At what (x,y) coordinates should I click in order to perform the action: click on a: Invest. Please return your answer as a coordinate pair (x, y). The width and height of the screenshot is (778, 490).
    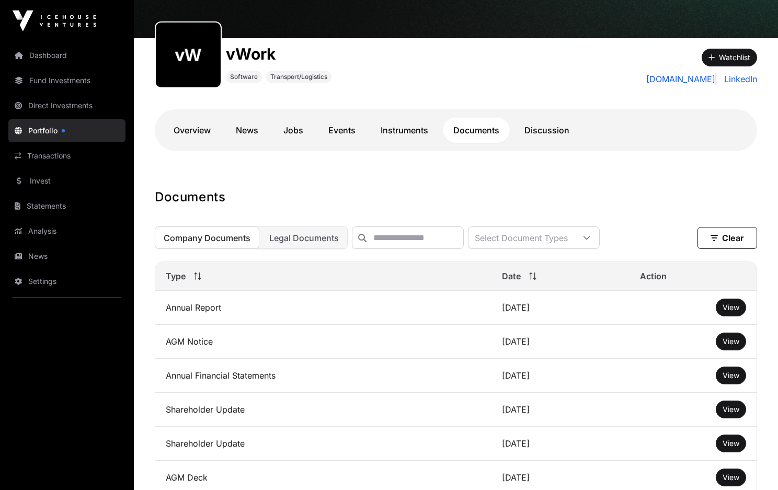
    Looking at the image, I should click on (67, 181).